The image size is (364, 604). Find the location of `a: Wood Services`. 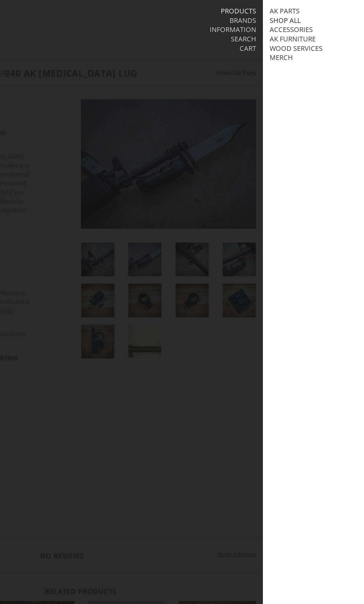

a: Wood Services is located at coordinates (296, 49).